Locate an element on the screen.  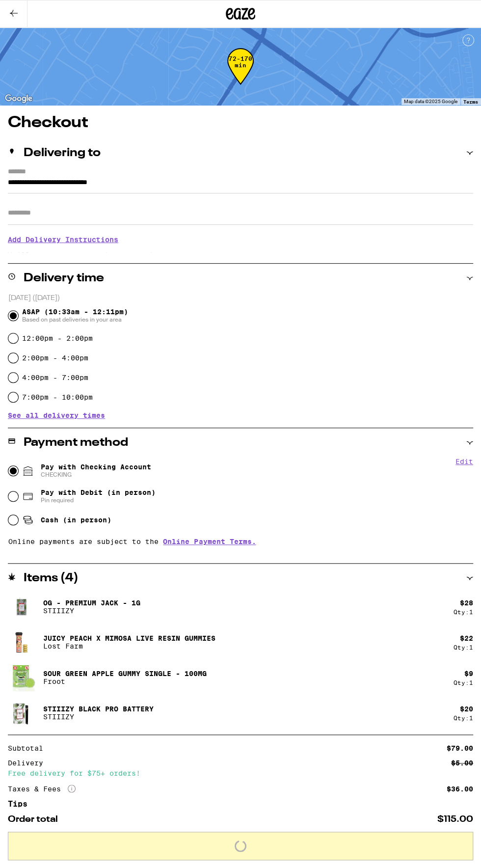
div: $79.00 is located at coordinates (460, 748).